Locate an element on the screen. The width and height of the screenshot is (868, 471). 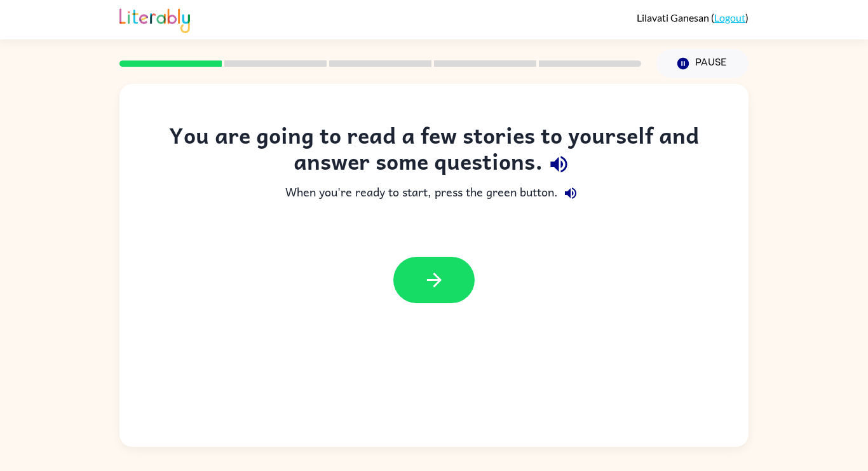
a: Logout is located at coordinates (729, 17).